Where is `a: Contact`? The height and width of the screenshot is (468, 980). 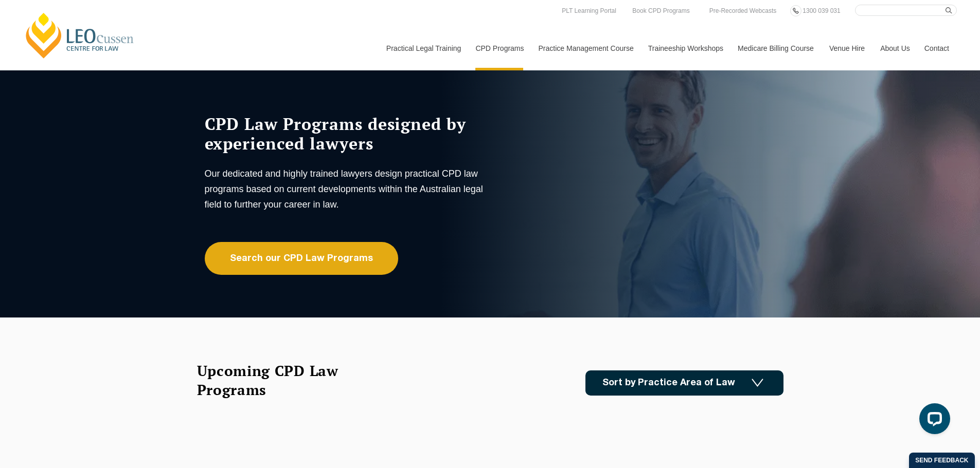
a: Contact is located at coordinates (936, 49).